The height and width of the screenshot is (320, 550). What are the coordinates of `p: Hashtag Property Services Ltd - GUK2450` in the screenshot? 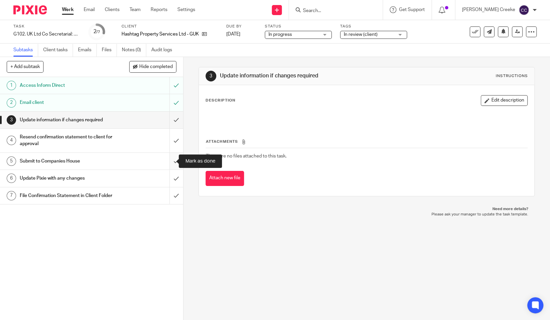 It's located at (160, 34).